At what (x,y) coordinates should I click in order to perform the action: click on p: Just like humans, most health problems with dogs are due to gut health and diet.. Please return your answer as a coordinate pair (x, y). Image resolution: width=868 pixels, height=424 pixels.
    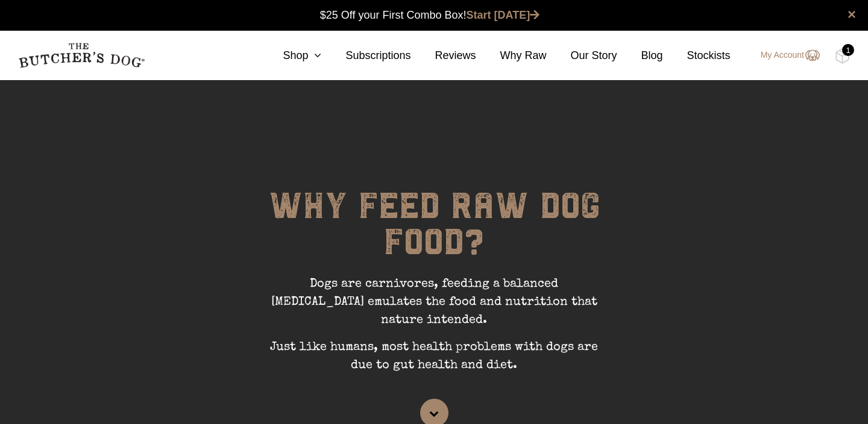
    Looking at the image, I should click on (434, 361).